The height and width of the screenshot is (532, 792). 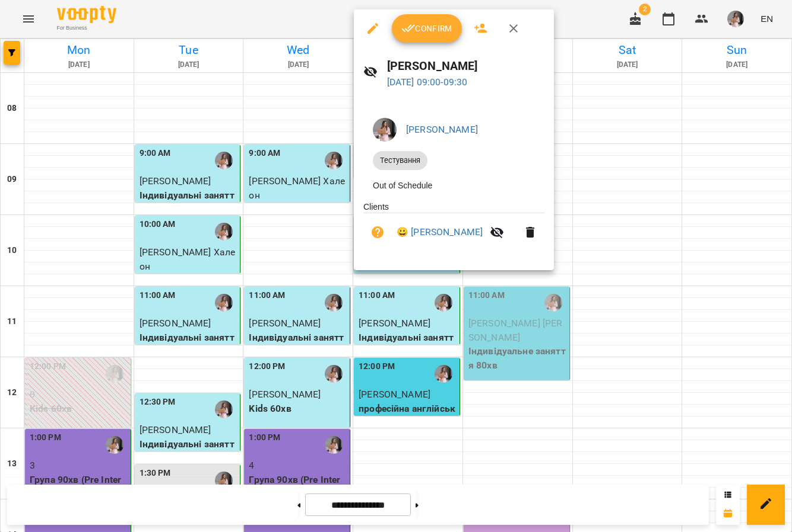 I want to click on button: Unpaid. Bill the attendance?, so click(x=377, y=233).